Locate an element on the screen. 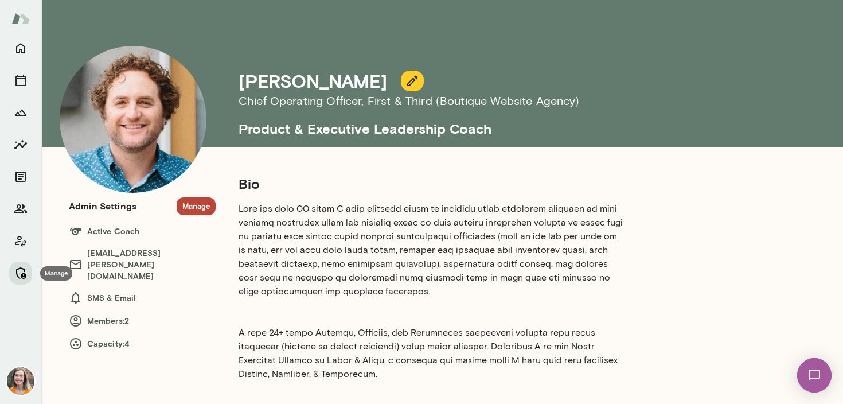 The image size is (843, 404). h6: Capacity: 4 is located at coordinates (142, 344).